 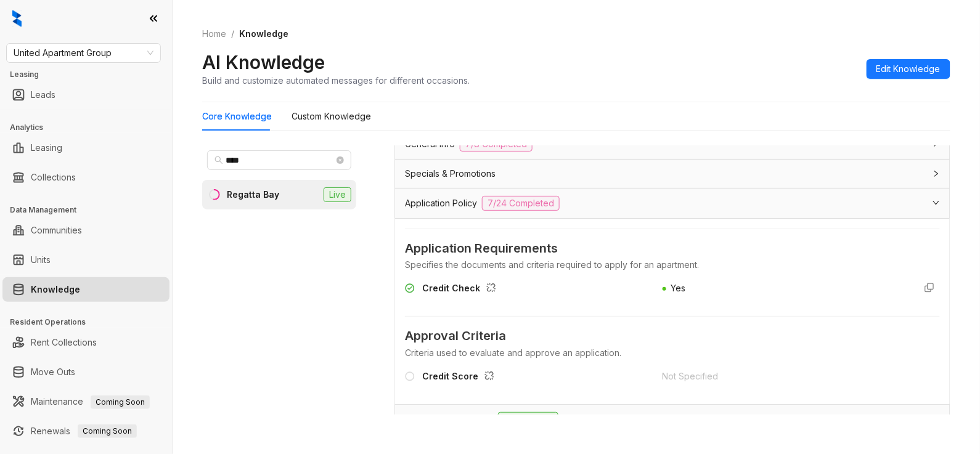 I want to click on li: Maintenance, so click(x=86, y=401).